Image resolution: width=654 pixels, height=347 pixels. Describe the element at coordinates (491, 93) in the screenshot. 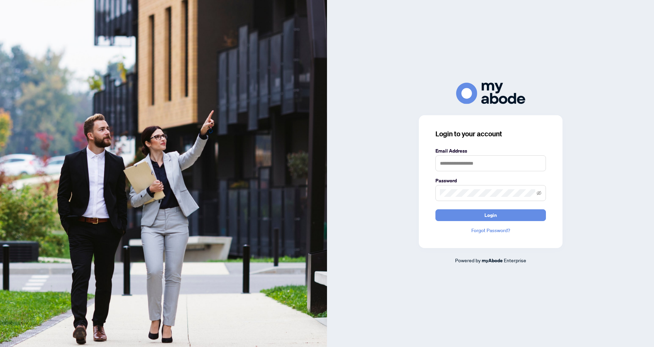

I see `img: ma-logo` at that location.